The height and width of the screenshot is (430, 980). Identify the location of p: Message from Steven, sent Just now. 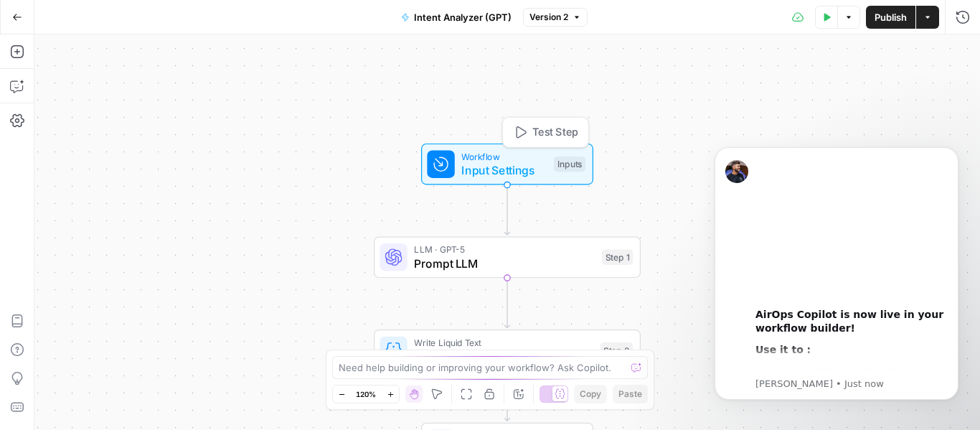
(158, 255).